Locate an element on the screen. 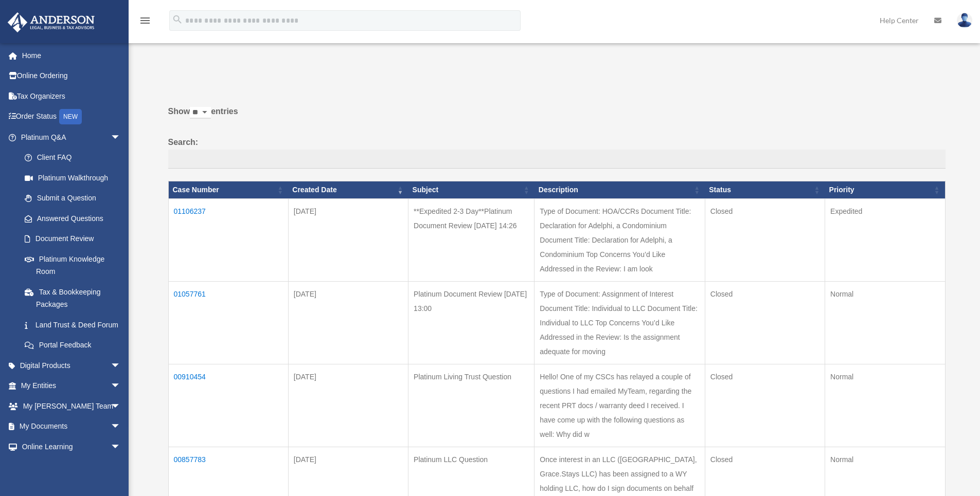 The width and height of the screenshot is (980, 496). a: My Documentsarrow_drop_down is located at coordinates (71, 427).